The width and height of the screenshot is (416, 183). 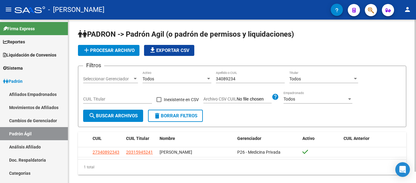 I want to click on span: Exportar CSV, so click(x=169, y=50).